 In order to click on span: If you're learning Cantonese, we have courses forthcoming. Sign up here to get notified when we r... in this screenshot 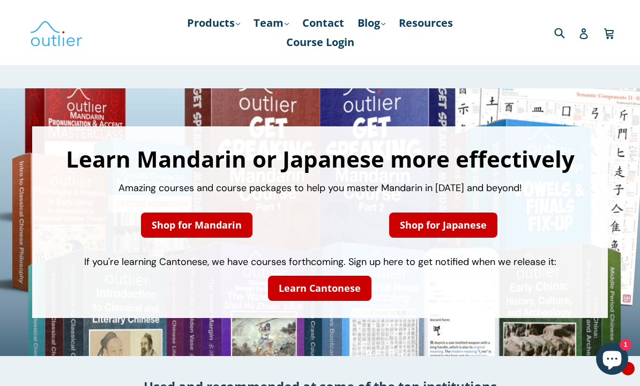, I will do `click(320, 262)`.